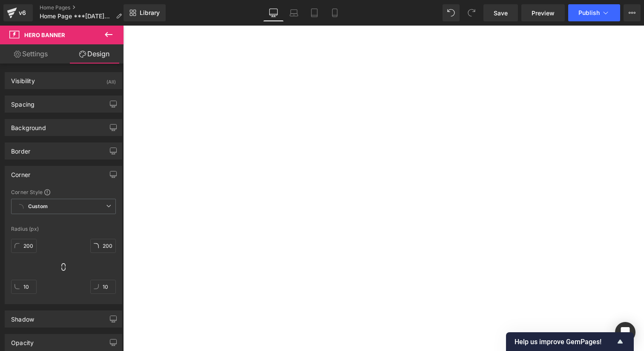  I want to click on span: Preview, so click(543, 13).